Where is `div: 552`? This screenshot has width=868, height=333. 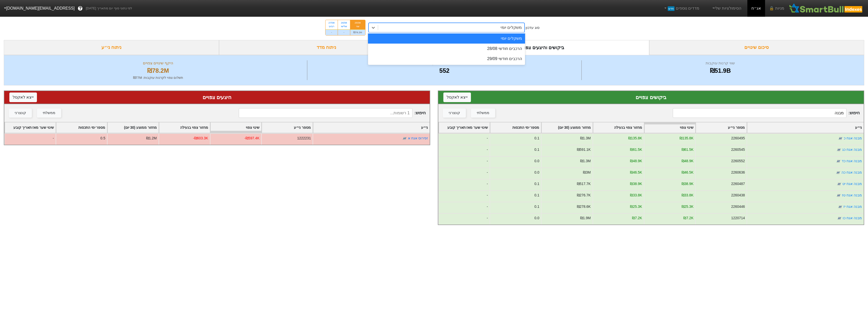
div: 552 is located at coordinates (445, 71).